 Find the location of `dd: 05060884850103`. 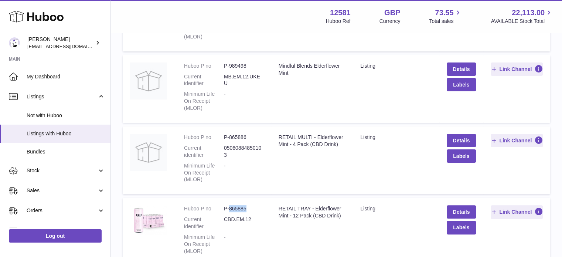

dd: 05060884850103 is located at coordinates (244, 152).